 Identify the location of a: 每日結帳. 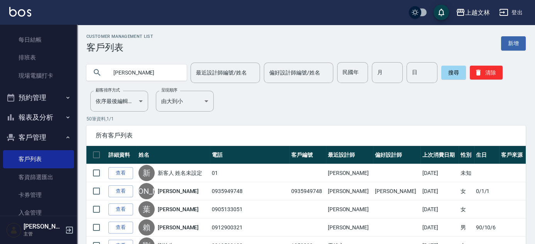
(39, 40).